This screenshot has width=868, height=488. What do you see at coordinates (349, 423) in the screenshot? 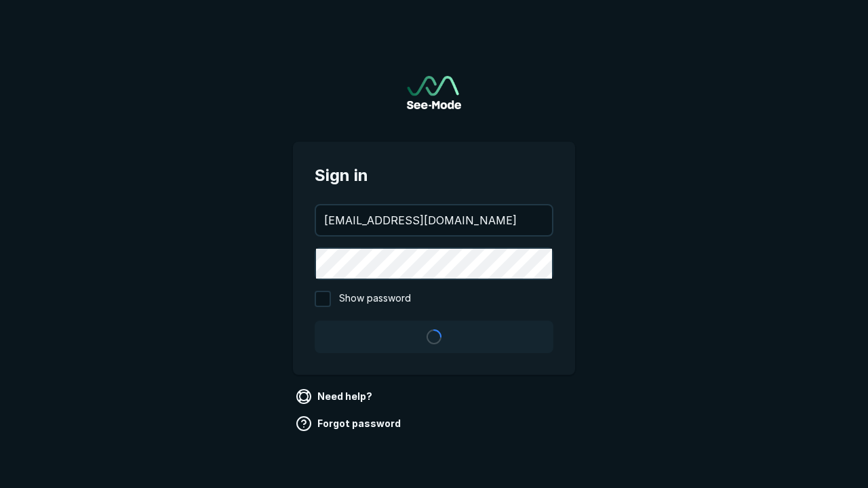
I see `a: Forgot password` at bounding box center [349, 423].